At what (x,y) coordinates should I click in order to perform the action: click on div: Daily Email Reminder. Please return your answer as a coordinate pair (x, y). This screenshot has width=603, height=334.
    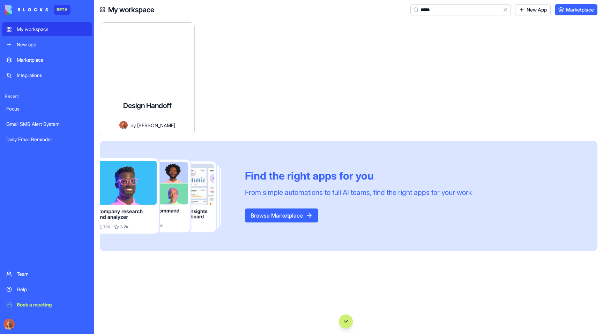
    Looking at the image, I should click on (47, 140).